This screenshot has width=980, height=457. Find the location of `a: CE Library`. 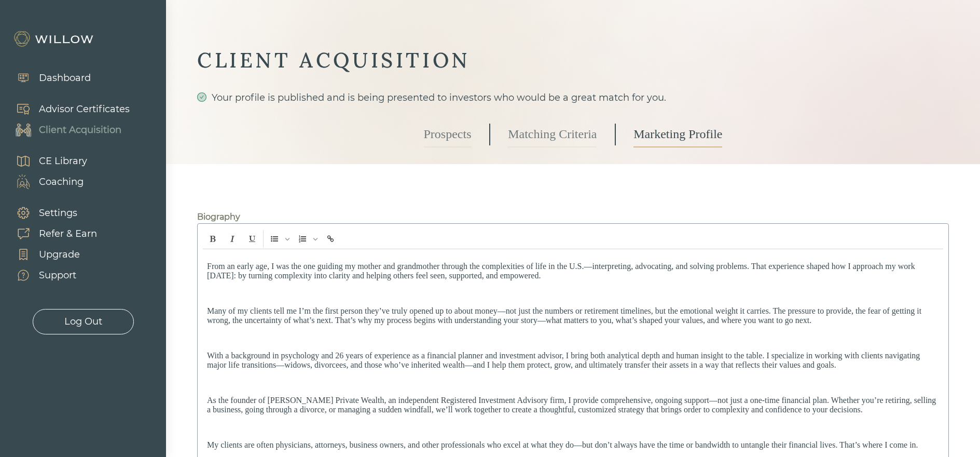

a: CE Library is located at coordinates (46, 161).